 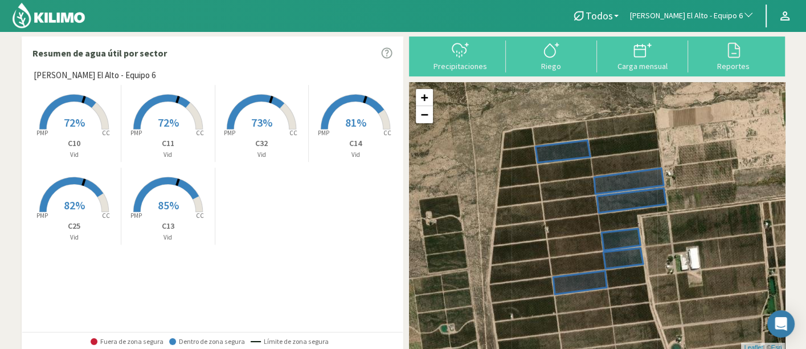 What do you see at coordinates (781, 324) in the screenshot?
I see `div: Open Intercom Messenger` at bounding box center [781, 324].